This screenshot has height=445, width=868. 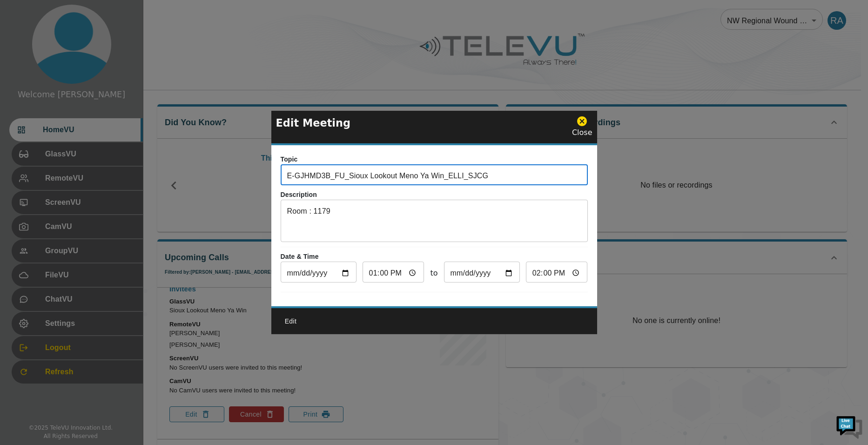 I want to click on p: Description, so click(x=434, y=195).